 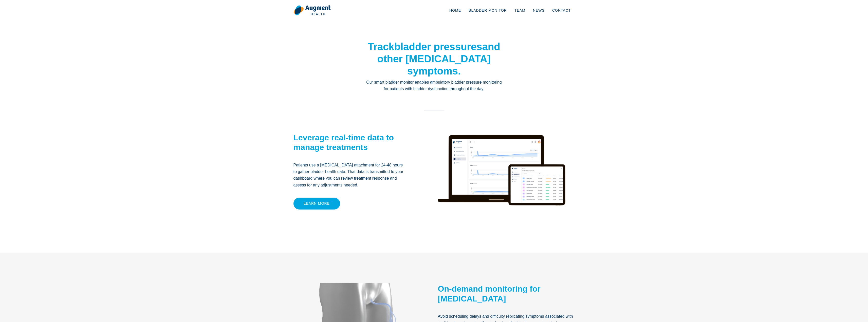 What do you see at coordinates (350, 142) in the screenshot?
I see `h2: Leverage real-time data to manage treatments` at bounding box center [350, 142].